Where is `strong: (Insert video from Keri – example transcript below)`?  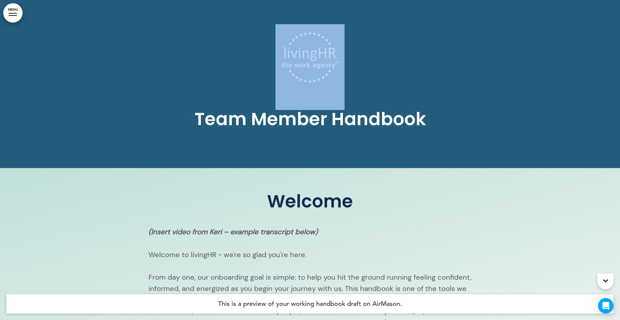 strong: (Insert video from Keri – example transcript below) is located at coordinates (233, 232).